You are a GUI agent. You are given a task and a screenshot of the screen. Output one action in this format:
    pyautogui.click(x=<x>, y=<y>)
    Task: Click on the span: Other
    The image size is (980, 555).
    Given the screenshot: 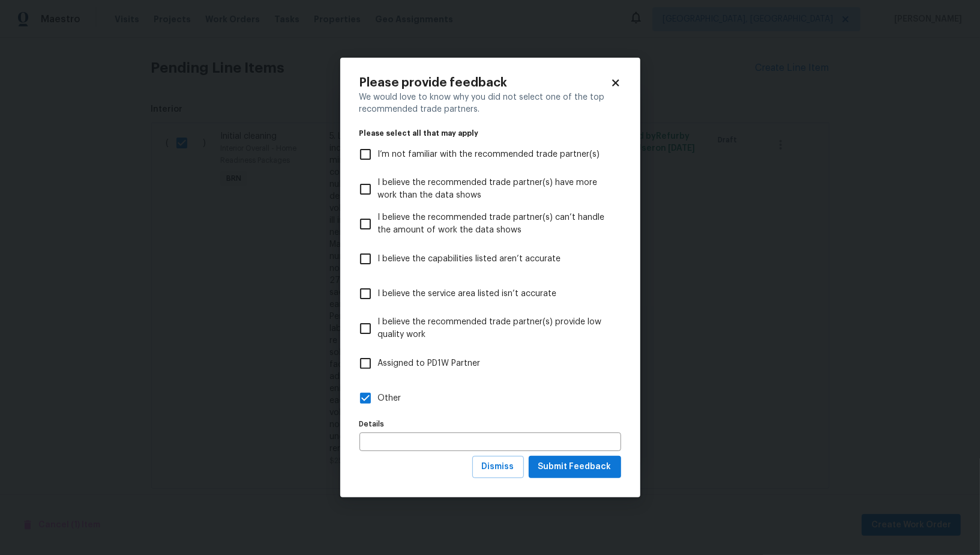 What is the action you would take?
    pyautogui.click(x=389, y=398)
    